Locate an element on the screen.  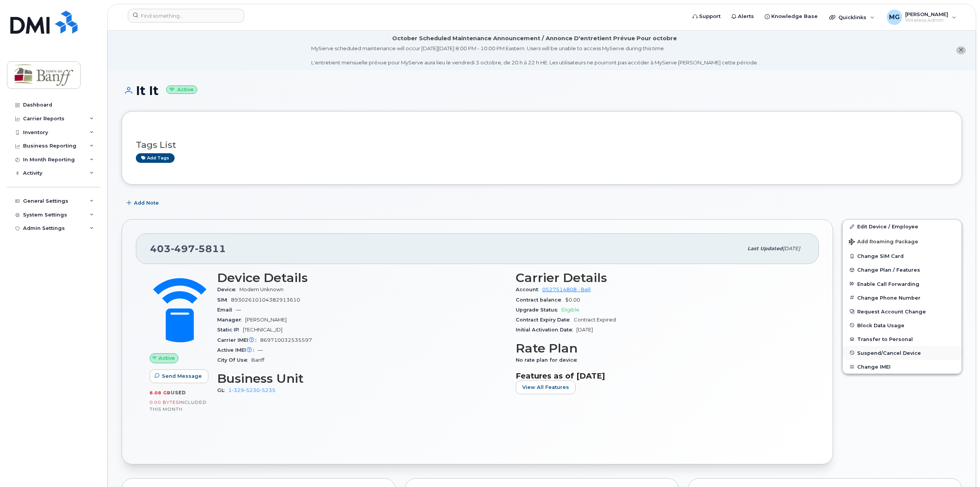
span: Eligible is located at coordinates (570, 310).